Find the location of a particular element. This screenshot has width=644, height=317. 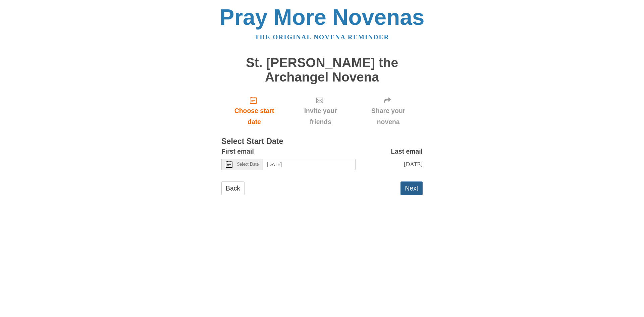

span: Select Date is located at coordinates (248, 164).